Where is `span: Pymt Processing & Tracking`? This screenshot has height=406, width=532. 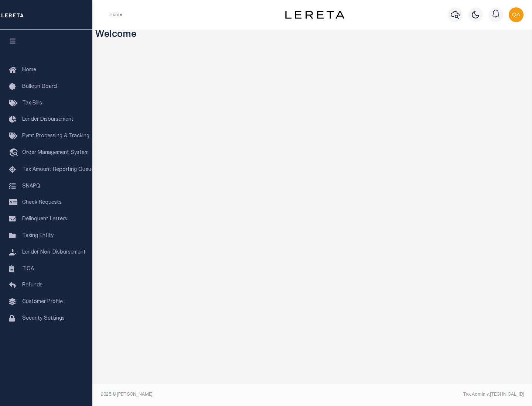
span: Pymt Processing & Tracking is located at coordinates (55, 136).